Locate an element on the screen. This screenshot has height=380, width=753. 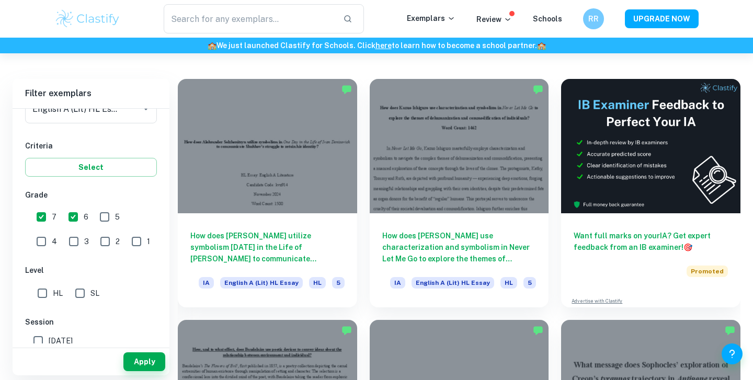
img: Clastify logo is located at coordinates (87, 19).